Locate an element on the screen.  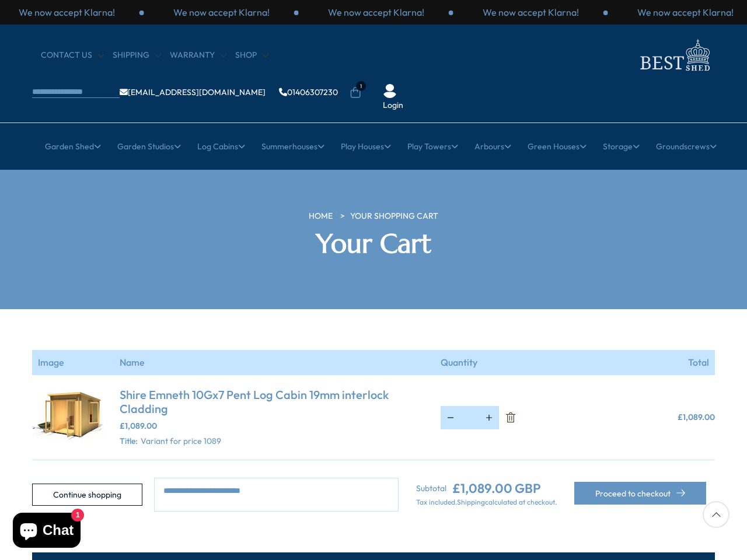
a: Summerhouses is located at coordinates (293, 146).